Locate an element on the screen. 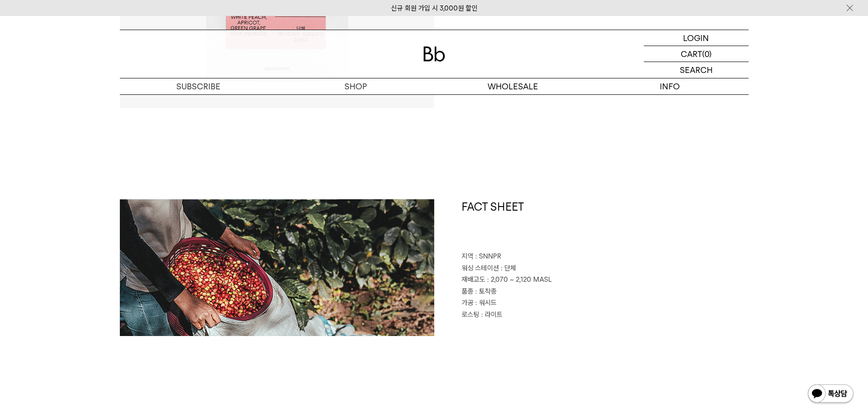 Image resolution: width=868 pixels, height=419 pixels. a: LOGIN is located at coordinates (696, 38).